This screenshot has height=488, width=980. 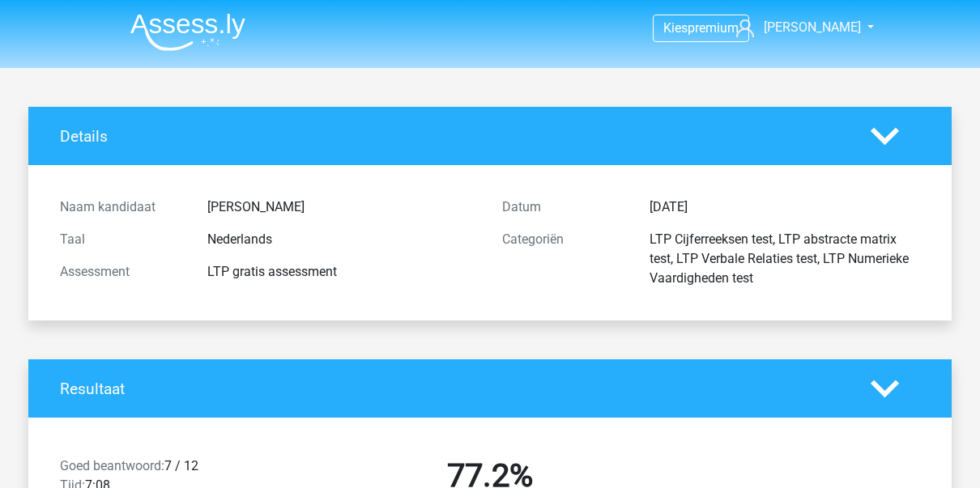 I want to click on span: Kies, so click(x=675, y=28).